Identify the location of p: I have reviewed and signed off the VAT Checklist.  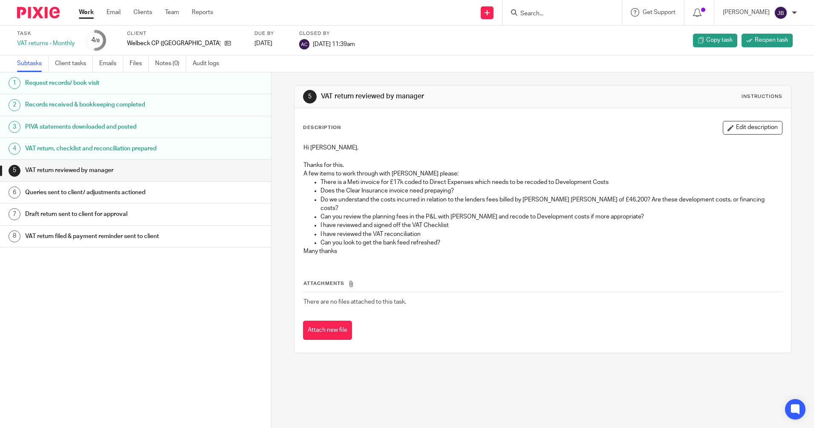
(551, 226).